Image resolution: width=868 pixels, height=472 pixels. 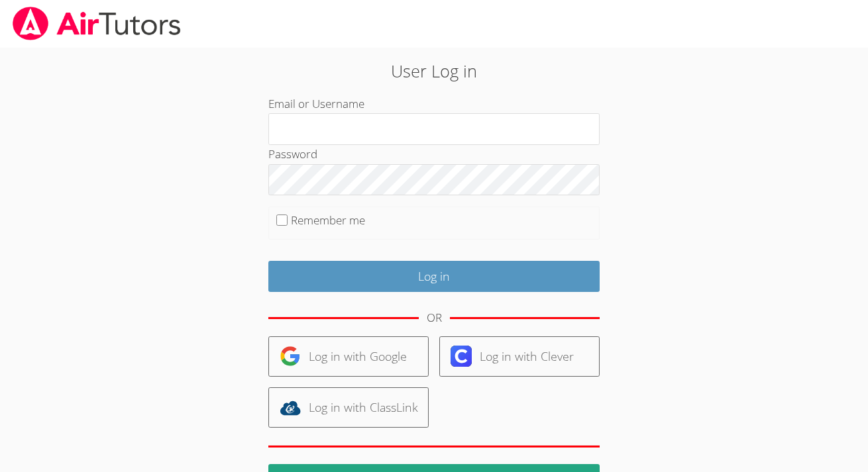 I want to click on a: Log in with Google, so click(x=349, y=356).